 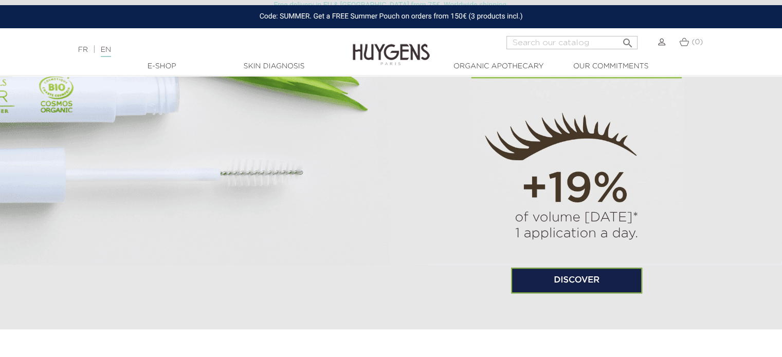 What do you see at coordinates (106, 51) in the screenshot?
I see `a: EN` at bounding box center [106, 51].